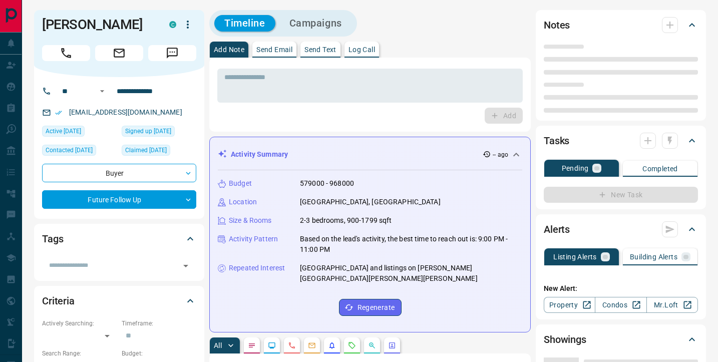 The width and height of the screenshot is (718, 362). What do you see at coordinates (654, 257) in the screenshot?
I see `p: Building Alerts` at bounding box center [654, 257].